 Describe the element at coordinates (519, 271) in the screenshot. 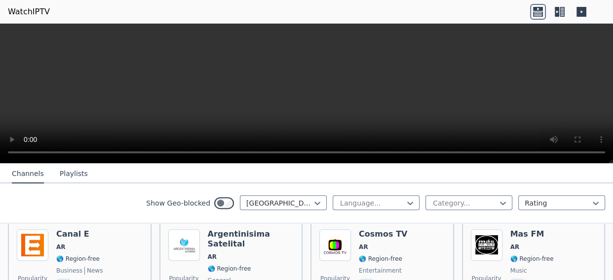

I see `span: music` at that location.